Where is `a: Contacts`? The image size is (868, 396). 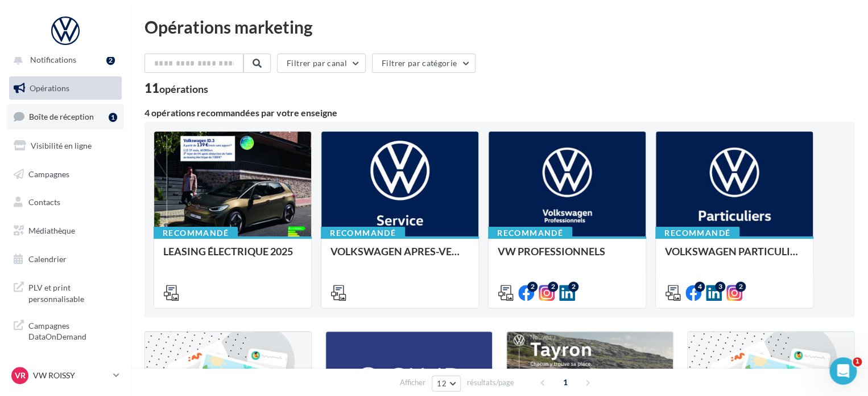
a: Contacts is located at coordinates (65, 202).